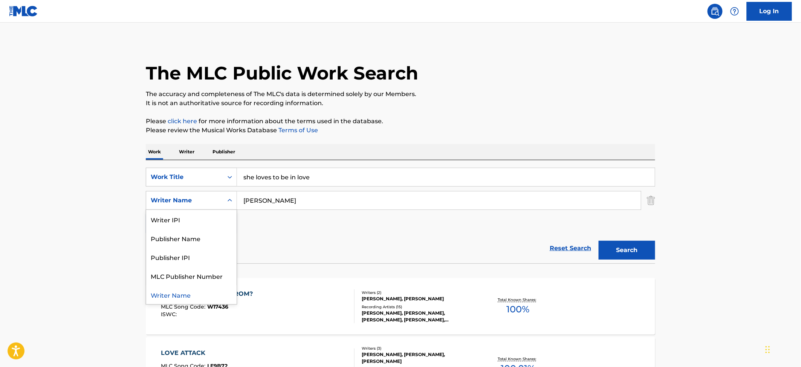 Image resolution: width=801 pixels, height=367 pixels. Describe the element at coordinates (185, 177) in the screenshot. I see `div: Work Title` at that location.